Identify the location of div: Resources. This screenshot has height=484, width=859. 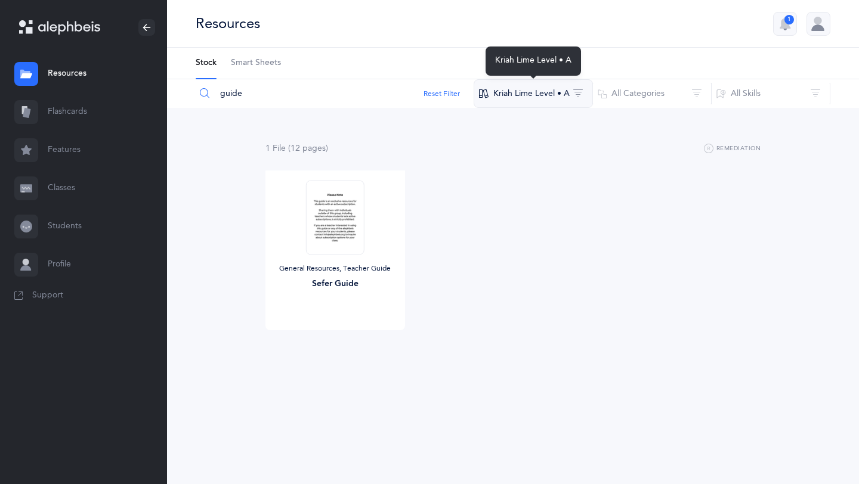
(228, 23).